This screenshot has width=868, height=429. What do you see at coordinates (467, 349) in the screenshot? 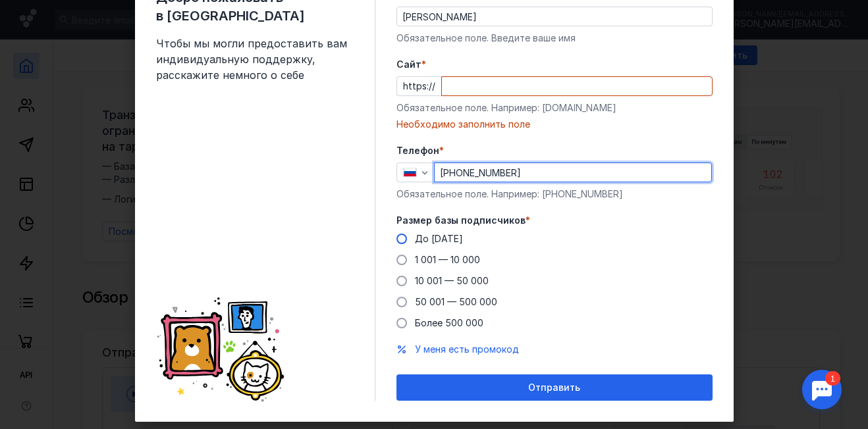
I see `span: У меня есть промокод` at bounding box center [467, 349].